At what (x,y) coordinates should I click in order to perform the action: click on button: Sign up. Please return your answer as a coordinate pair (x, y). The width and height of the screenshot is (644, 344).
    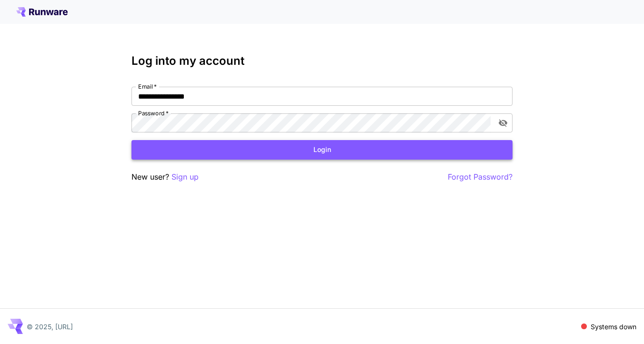
    Looking at the image, I should click on (184, 177).